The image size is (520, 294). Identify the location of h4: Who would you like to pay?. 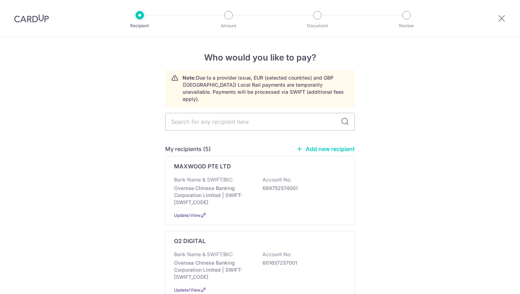
(260, 58).